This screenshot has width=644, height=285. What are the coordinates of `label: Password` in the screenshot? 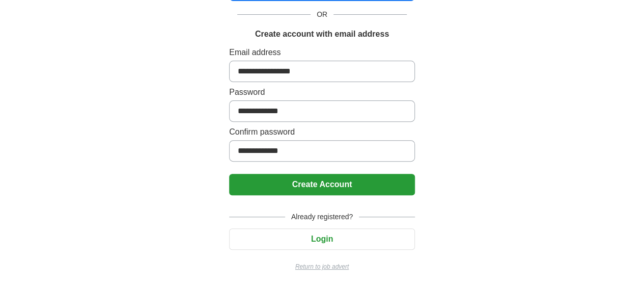 It's located at (322, 92).